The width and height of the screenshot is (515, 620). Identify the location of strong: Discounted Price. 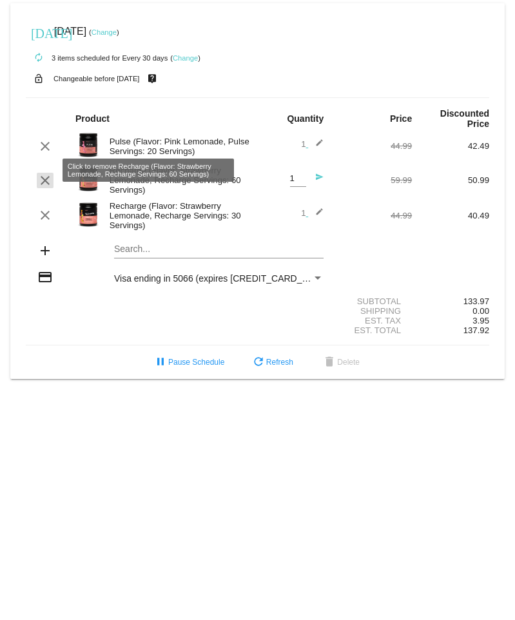
(465, 119).